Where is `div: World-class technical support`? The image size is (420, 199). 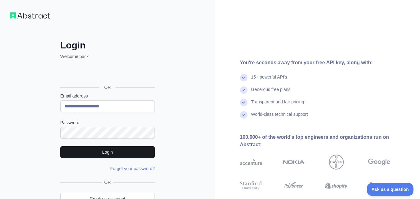
div: World-class technical support is located at coordinates (280, 118).